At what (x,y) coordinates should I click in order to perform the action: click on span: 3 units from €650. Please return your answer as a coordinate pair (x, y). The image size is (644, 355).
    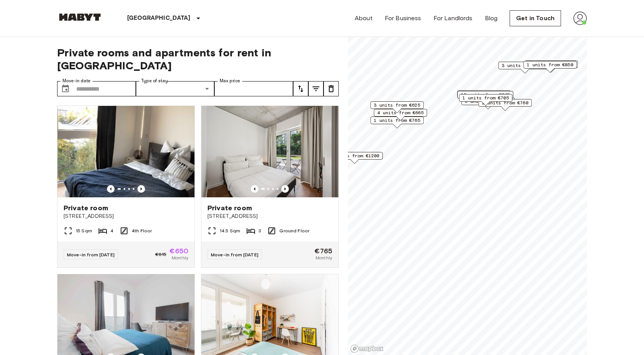
    Looking at the image, I should click on (525, 66).